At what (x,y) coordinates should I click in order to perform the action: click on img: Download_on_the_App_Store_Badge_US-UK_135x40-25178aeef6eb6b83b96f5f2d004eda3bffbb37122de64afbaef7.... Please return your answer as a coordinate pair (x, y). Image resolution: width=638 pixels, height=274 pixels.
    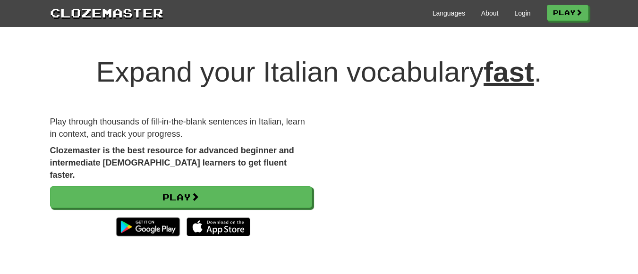
    Looking at the image, I should click on (218, 227).